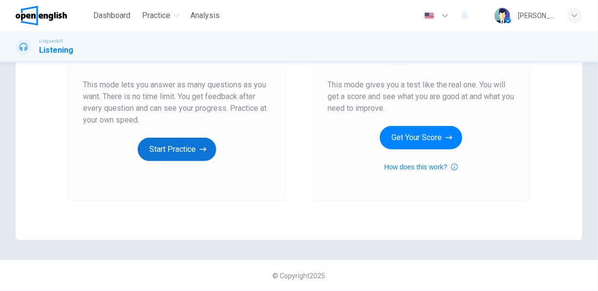  What do you see at coordinates (421, 97) in the screenshot?
I see `span: This mode gives you a test like the real one. You will get a score and see what you are good at a...` at bounding box center [421, 97].